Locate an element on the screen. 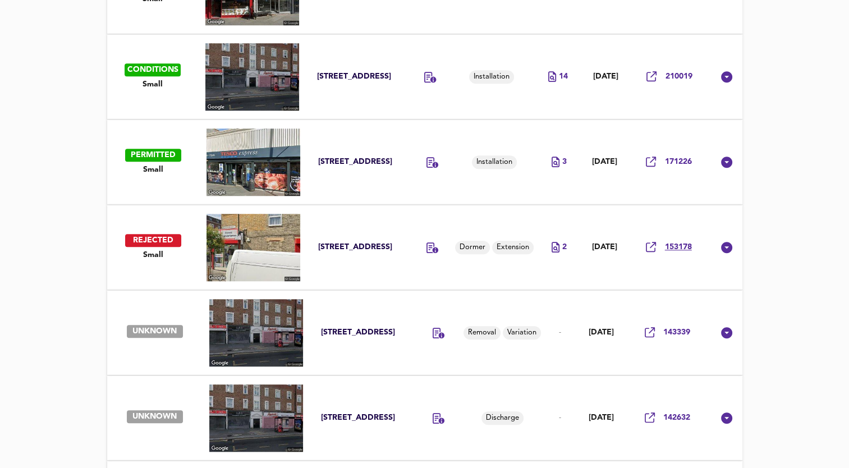  span: Removal is located at coordinates (482, 333).